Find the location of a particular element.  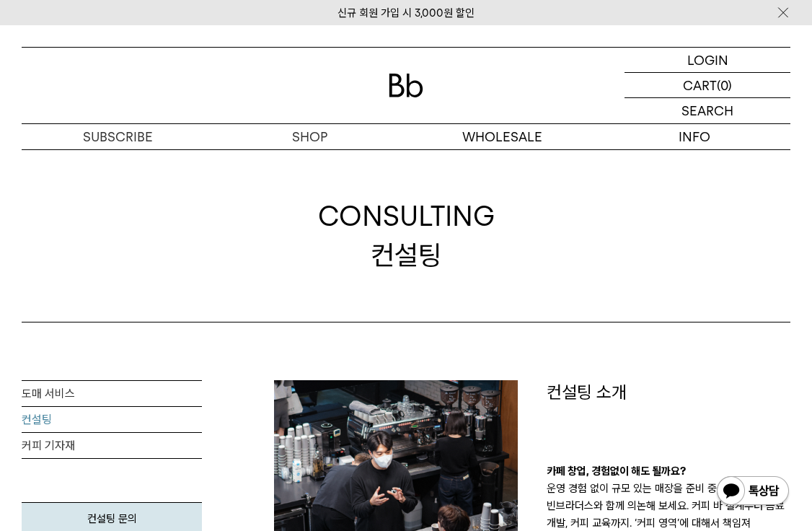

p: WHOLESALE is located at coordinates (502, 137).